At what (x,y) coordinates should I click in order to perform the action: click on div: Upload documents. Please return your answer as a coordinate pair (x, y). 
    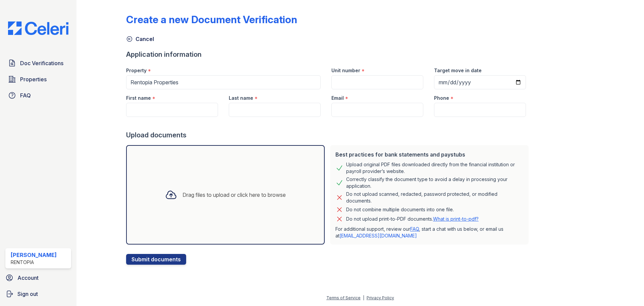
    Looking at the image, I should click on (329, 135).